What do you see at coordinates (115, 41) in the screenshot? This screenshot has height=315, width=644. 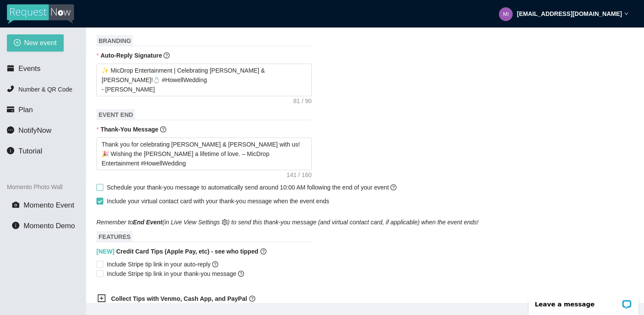 I see `span: BRANDING` at bounding box center [115, 41].